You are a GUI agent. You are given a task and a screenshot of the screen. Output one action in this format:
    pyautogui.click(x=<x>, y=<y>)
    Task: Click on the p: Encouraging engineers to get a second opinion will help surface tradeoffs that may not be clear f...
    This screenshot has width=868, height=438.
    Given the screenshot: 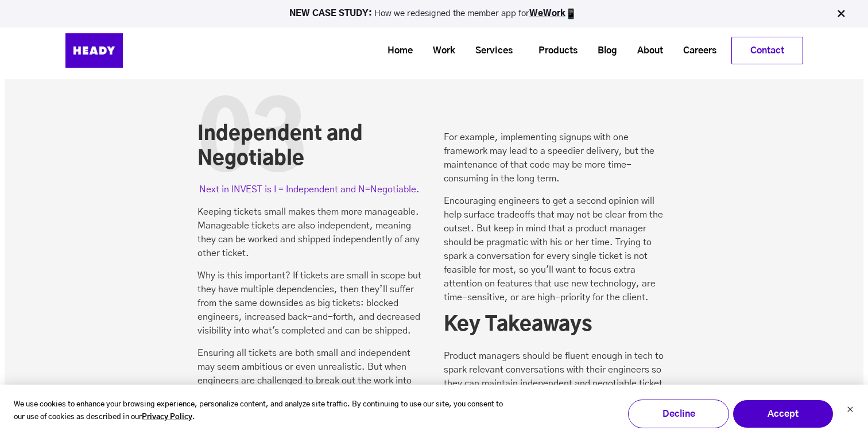 What is the action you would take?
    pyautogui.click(x=558, y=249)
    